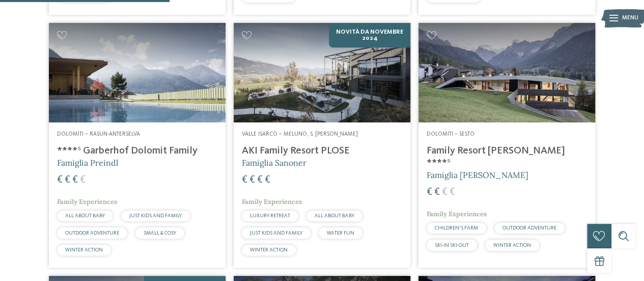 The height and width of the screenshot is (281, 644). What do you see at coordinates (160, 233) in the screenshot?
I see `span: SMALL & COSY` at bounding box center [160, 233].